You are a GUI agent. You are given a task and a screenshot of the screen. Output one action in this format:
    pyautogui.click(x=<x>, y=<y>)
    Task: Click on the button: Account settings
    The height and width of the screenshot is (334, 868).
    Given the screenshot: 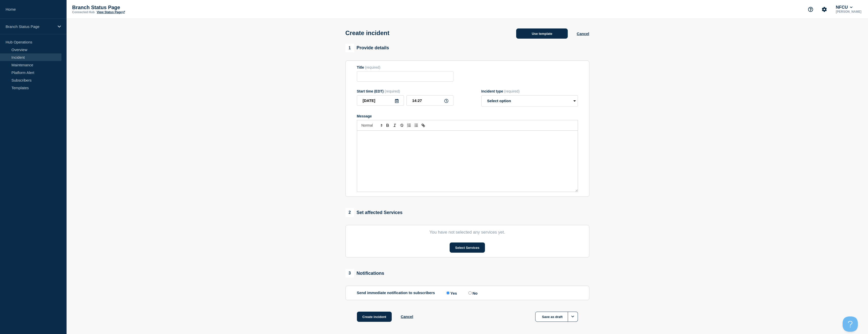 What is the action you would take?
    pyautogui.click(x=824, y=9)
    